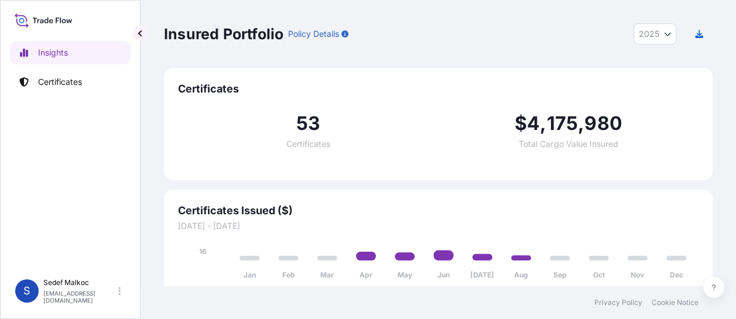 The height and width of the screenshot is (319, 736). Describe the element at coordinates (27, 291) in the screenshot. I see `span: S` at that location.